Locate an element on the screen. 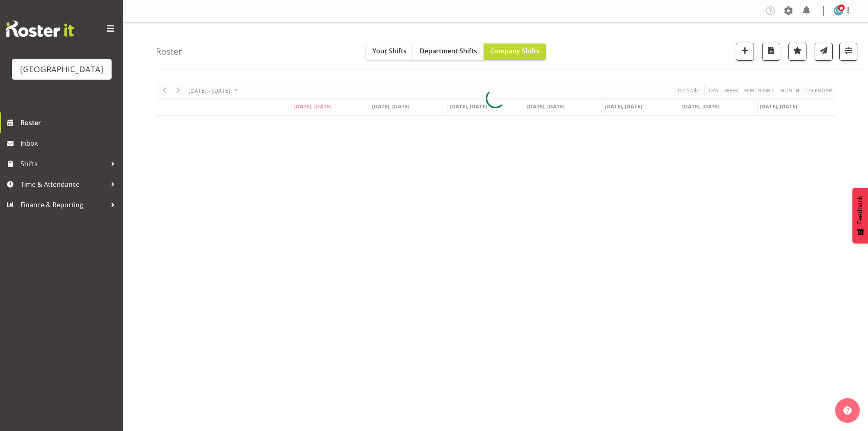 This screenshot has height=431, width=868. button: Add a new shift is located at coordinates (745, 52).